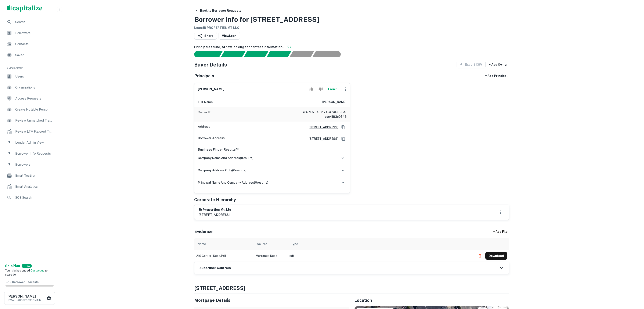  What do you see at coordinates (34, 186) in the screenshot?
I see `span: Email Analytics` at bounding box center [34, 186].